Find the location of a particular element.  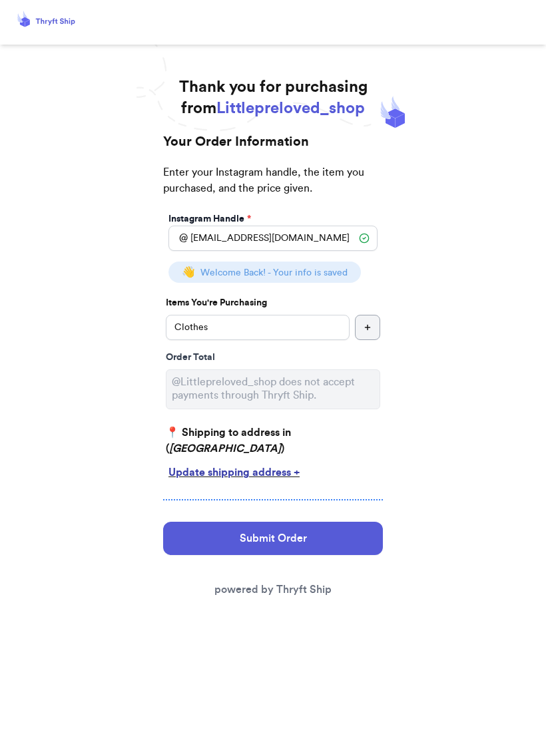

span: Littlepreloved_shop is located at coordinates (290, 108).